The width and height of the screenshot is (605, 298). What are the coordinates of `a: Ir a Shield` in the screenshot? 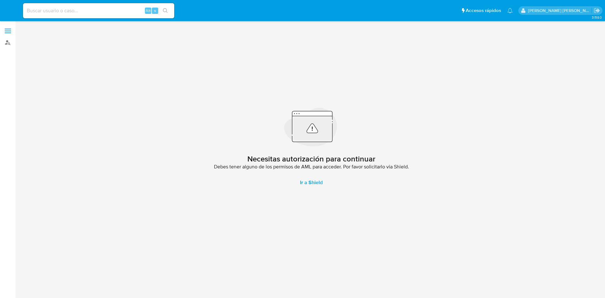 It's located at (311, 182).